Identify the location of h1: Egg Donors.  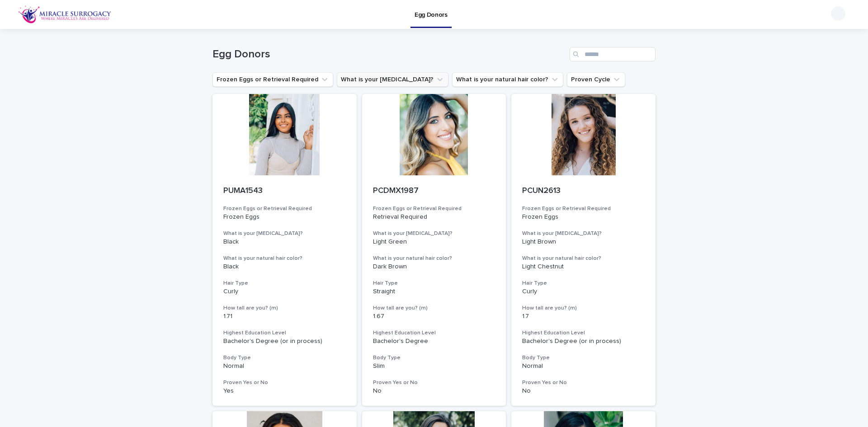
(389, 54).